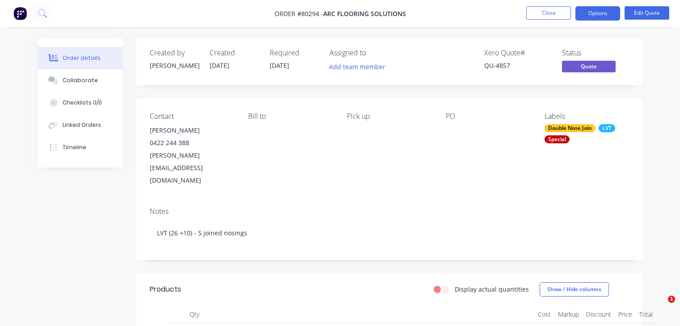 This screenshot has width=680, height=326. What do you see at coordinates (80, 58) in the screenshot?
I see `button: Order details` at bounding box center [80, 58].